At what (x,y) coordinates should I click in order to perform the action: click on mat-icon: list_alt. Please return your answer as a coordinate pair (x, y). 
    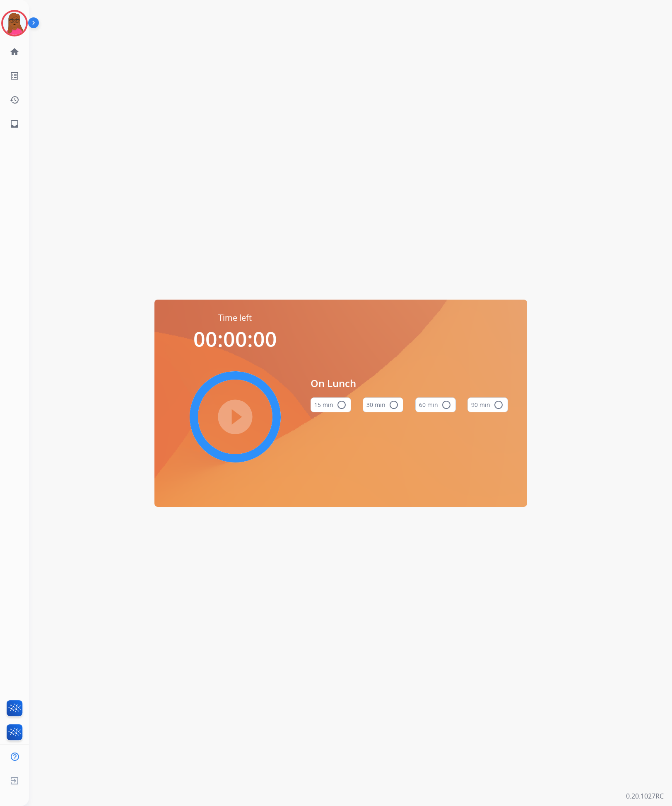
    Looking at the image, I should click on (15, 76).